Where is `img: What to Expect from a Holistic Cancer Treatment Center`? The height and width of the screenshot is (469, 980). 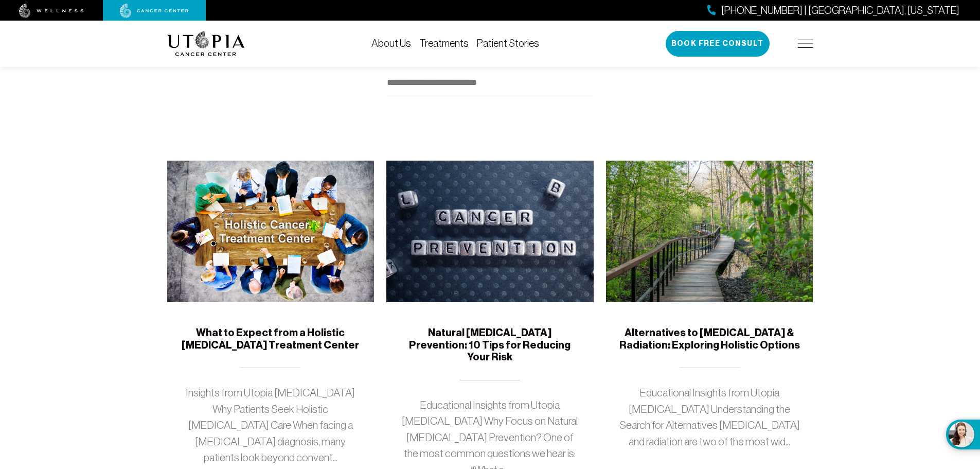
img: What to Expect from a Holistic Cancer Treatment Center is located at coordinates (270, 231).